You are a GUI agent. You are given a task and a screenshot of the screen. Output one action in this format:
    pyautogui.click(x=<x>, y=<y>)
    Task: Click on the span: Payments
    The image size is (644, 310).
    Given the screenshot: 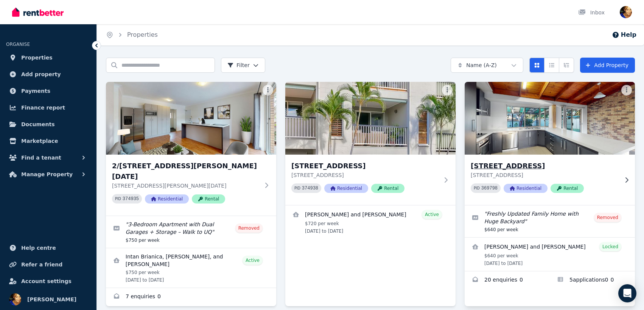 What is the action you would take?
    pyautogui.click(x=36, y=91)
    